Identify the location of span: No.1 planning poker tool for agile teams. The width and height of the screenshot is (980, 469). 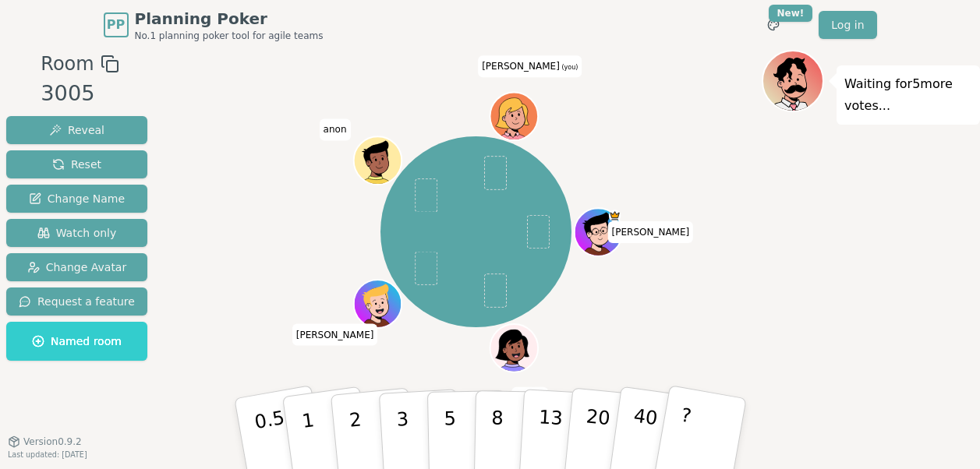
(230, 36).